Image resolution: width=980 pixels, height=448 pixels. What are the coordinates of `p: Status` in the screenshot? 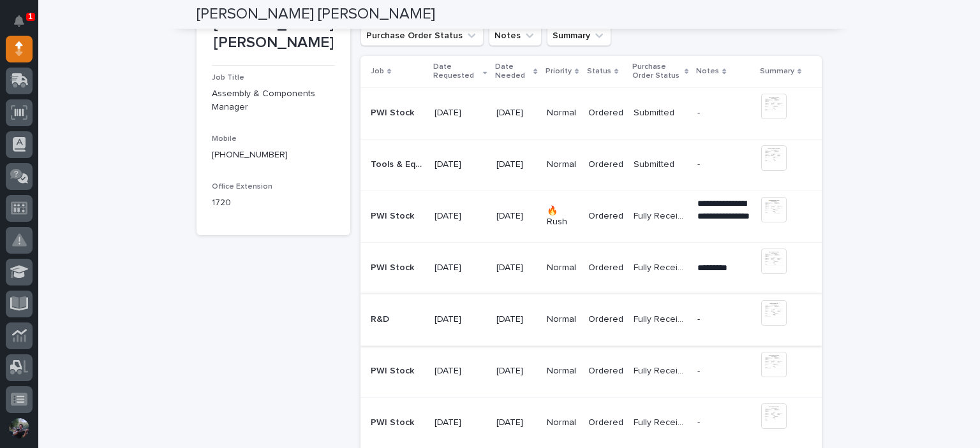 It's located at (599, 71).